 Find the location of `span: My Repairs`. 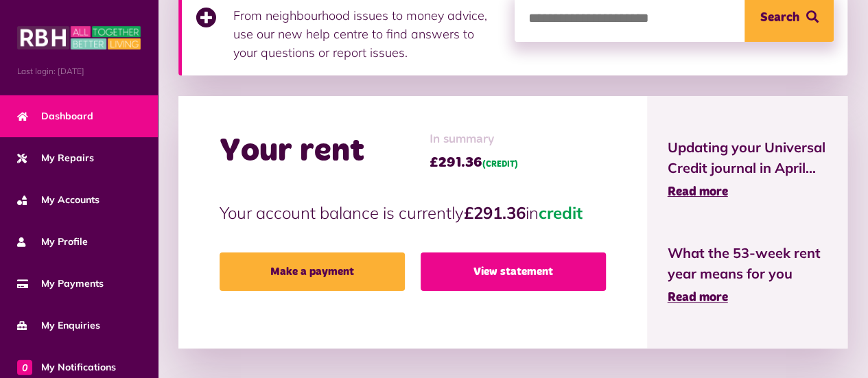

span: My Repairs is located at coordinates (56, 158).